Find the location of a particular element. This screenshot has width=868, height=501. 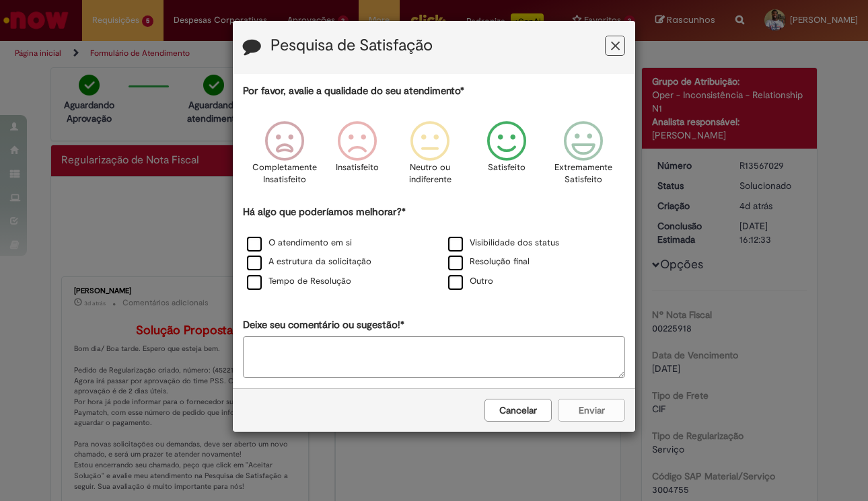

label: O atendimento em si is located at coordinates (299, 243).